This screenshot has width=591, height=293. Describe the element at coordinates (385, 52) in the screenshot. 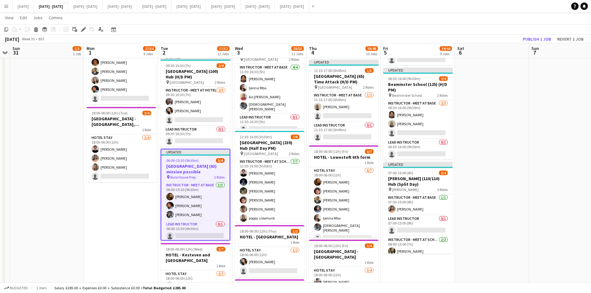

I see `span: 5` at that location.